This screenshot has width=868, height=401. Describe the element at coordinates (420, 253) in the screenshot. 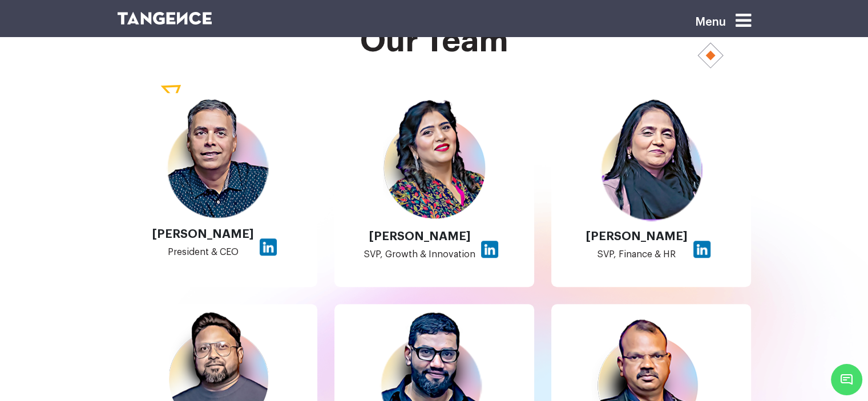

I see `p: SVP, Growth & Innovation` at that location.